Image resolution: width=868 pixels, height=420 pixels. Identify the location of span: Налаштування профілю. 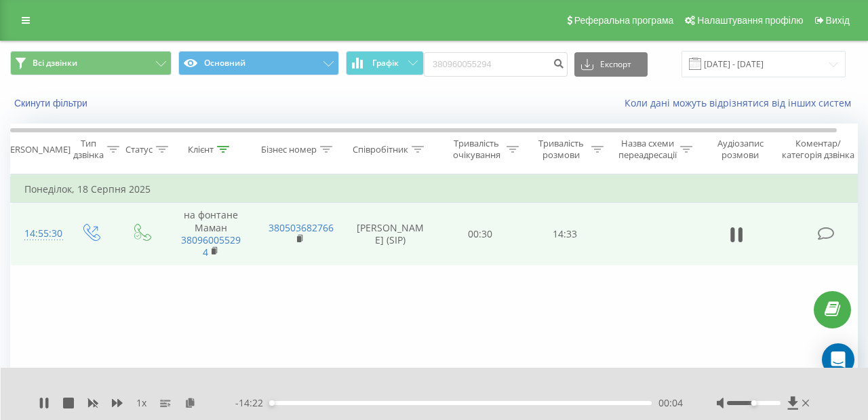
(749, 21).